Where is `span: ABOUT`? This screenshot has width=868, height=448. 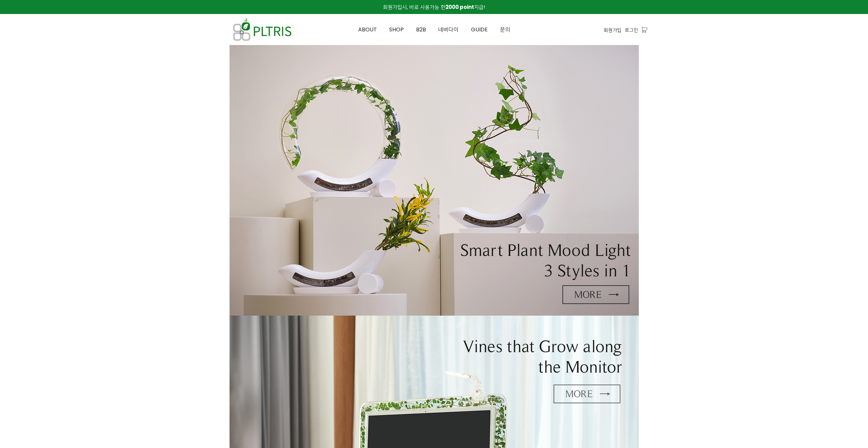 span: ABOUT is located at coordinates (367, 30).